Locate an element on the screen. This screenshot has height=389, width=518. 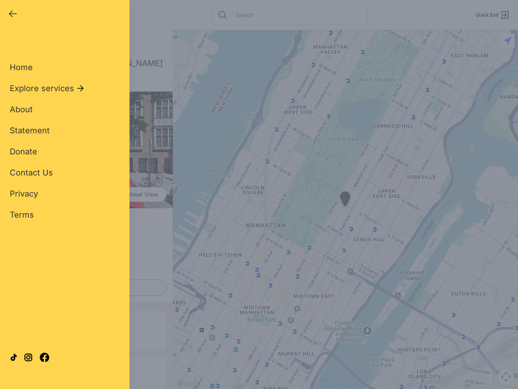
a: Home is located at coordinates (21, 67).